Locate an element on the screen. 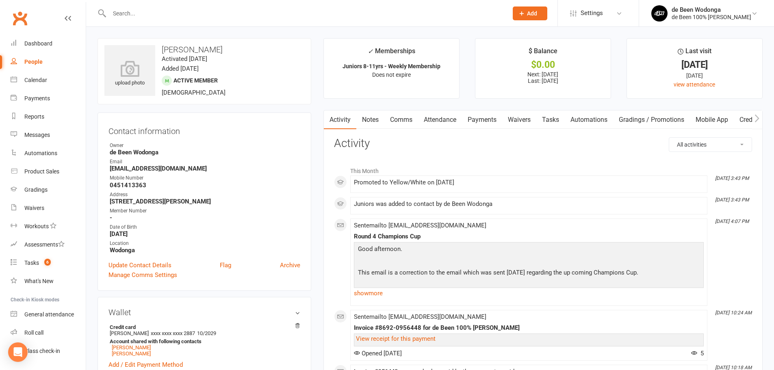  a: What's New is located at coordinates (48, 281).